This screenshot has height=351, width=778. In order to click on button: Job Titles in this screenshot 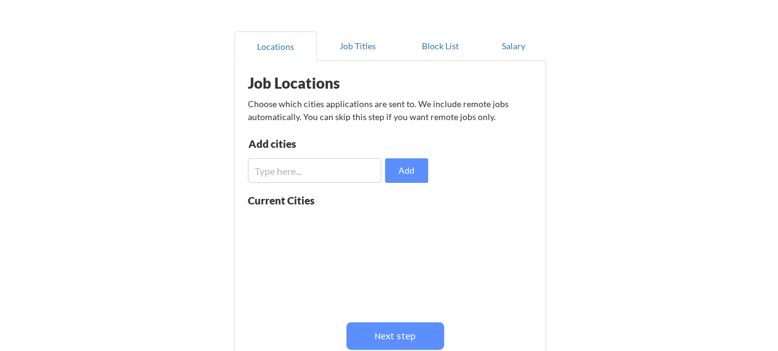, I will do `click(358, 46)`.